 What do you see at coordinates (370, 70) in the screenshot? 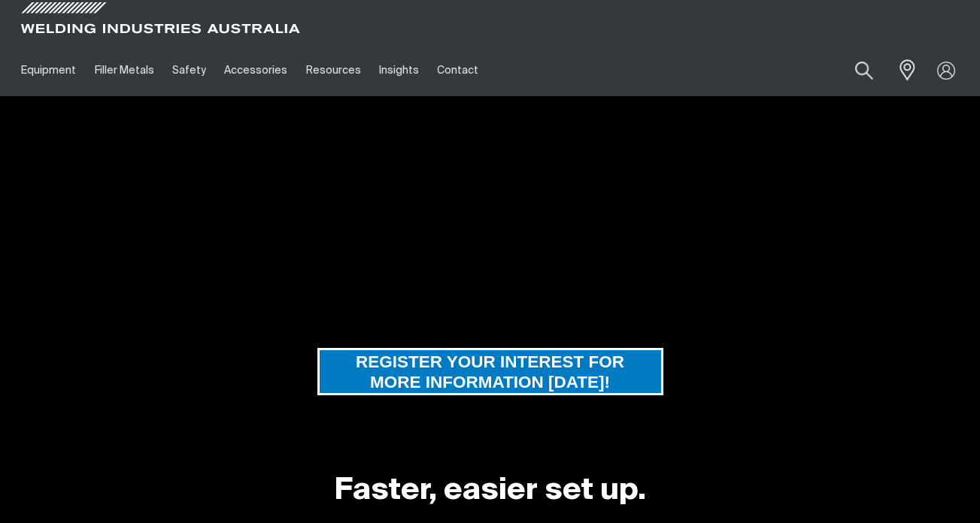
I see `nav: Main` at bounding box center [370, 70].